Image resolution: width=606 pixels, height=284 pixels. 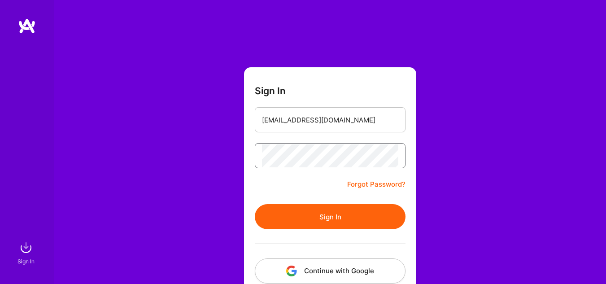 I want to click on img: sign in, so click(x=26, y=247).